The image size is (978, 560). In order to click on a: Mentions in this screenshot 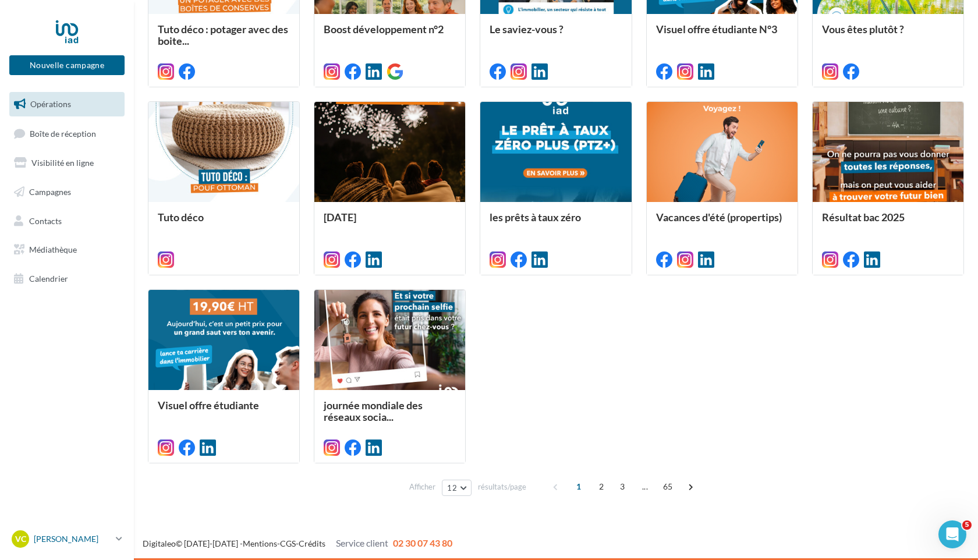, I will do `click(260, 543)`.